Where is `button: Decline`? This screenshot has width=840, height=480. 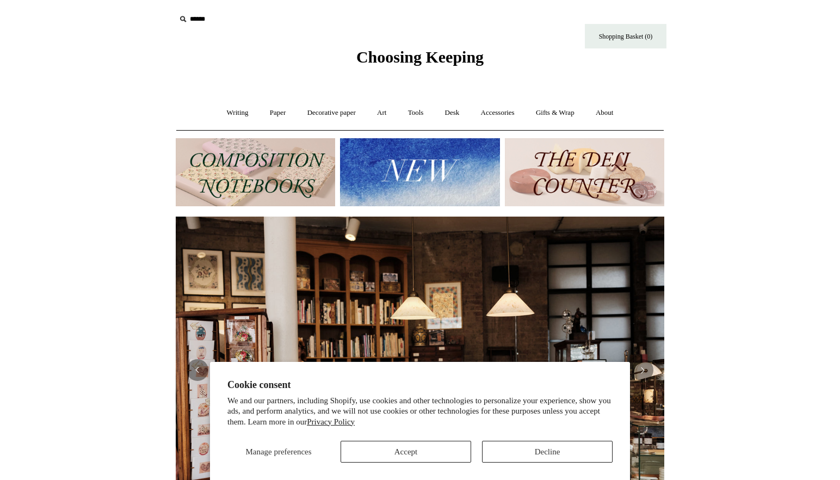 button: Decline is located at coordinates (548, 452).